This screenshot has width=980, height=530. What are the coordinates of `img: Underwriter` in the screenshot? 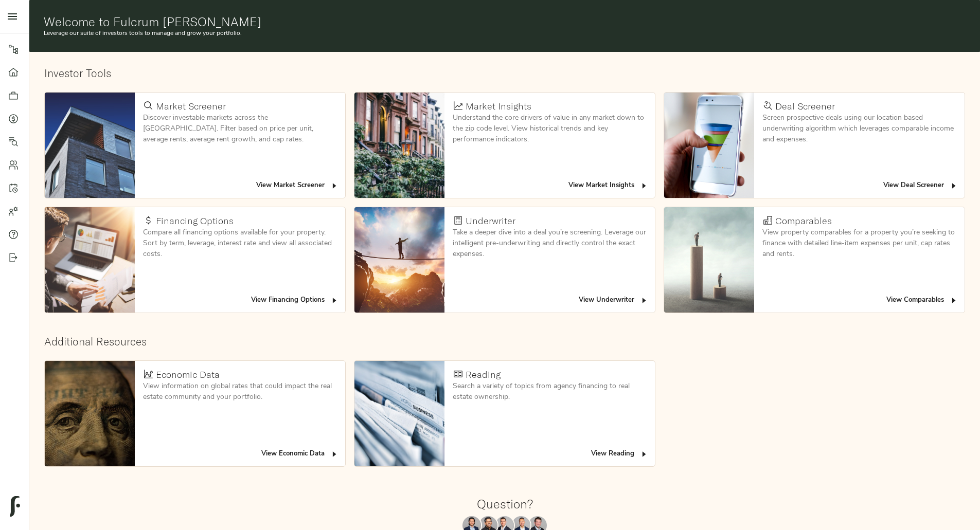 It's located at (399, 260).